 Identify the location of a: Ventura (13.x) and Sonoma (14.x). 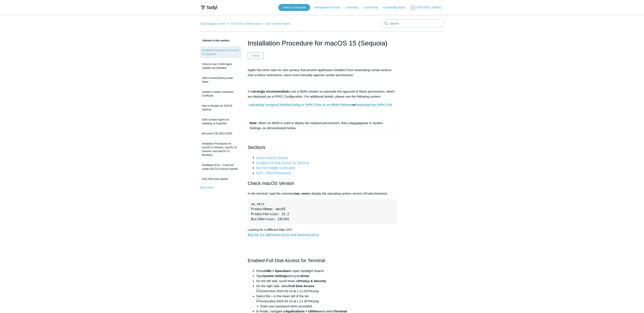
(294, 235).